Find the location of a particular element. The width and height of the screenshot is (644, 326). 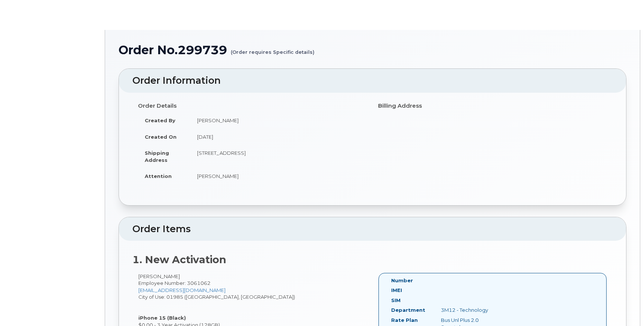

label: IMEI is located at coordinates (397, 290).